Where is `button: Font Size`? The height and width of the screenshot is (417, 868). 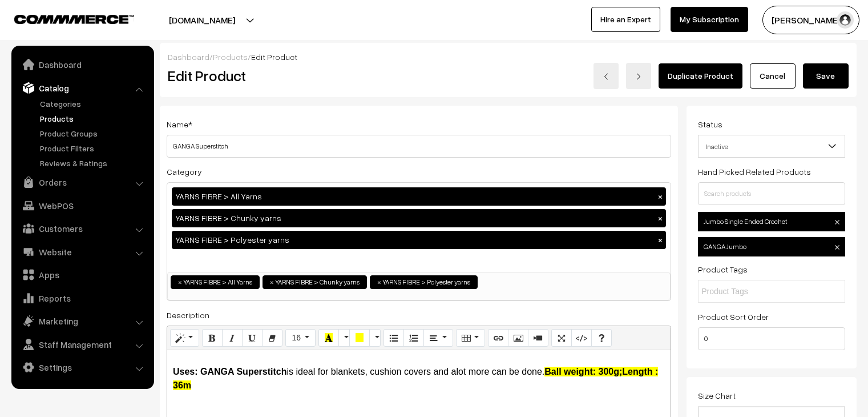
button: Font Size is located at coordinates (300, 338).